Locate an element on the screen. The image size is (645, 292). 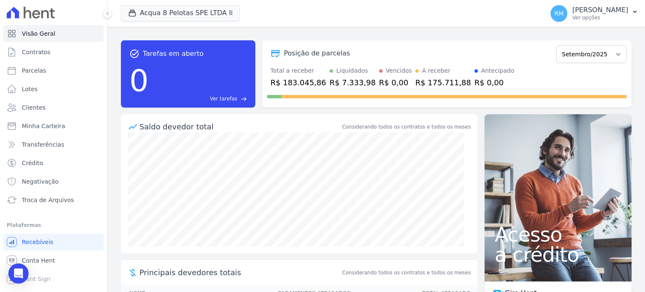
a: Clientes is located at coordinates (53, 107).